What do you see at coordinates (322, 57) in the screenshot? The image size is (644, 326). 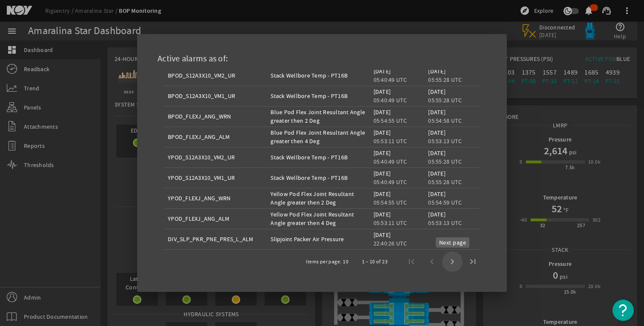 I see `div: Active alarms as of:` at bounding box center [322, 57].